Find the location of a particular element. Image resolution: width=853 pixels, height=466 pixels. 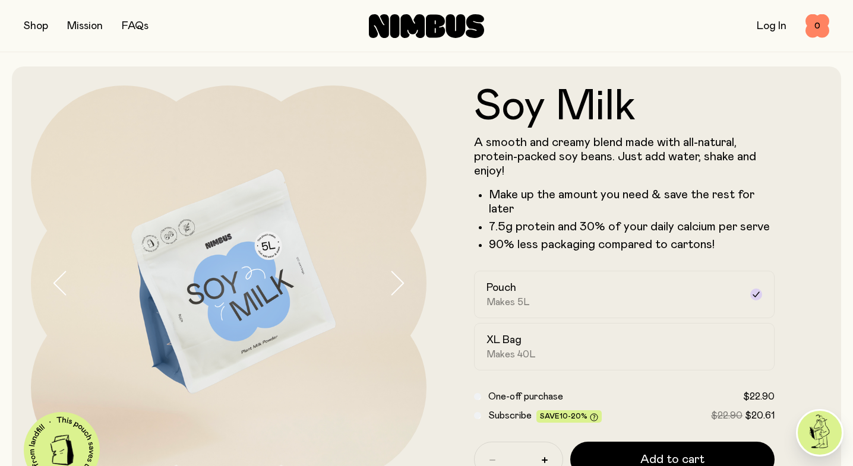

span: 0 is located at coordinates (817, 26).